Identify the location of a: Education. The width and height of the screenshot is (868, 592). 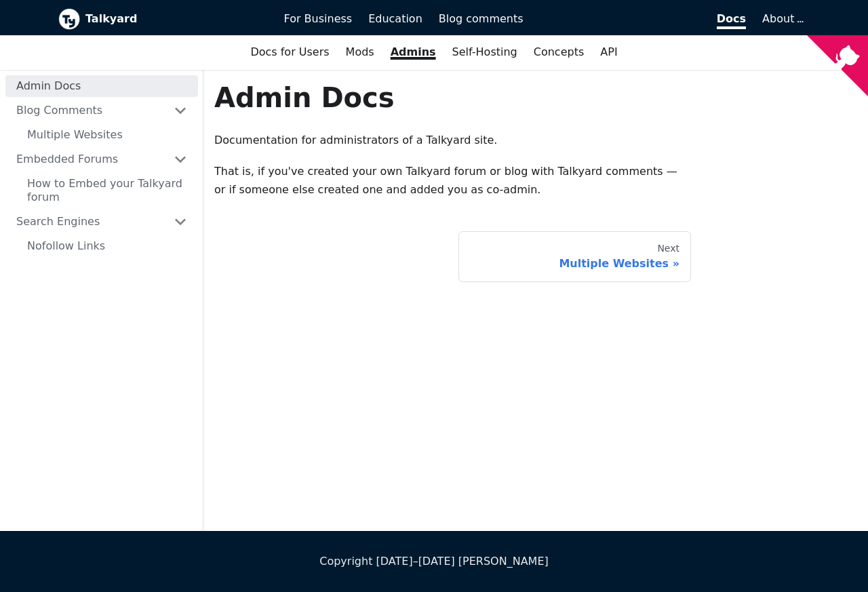
(395, 19).